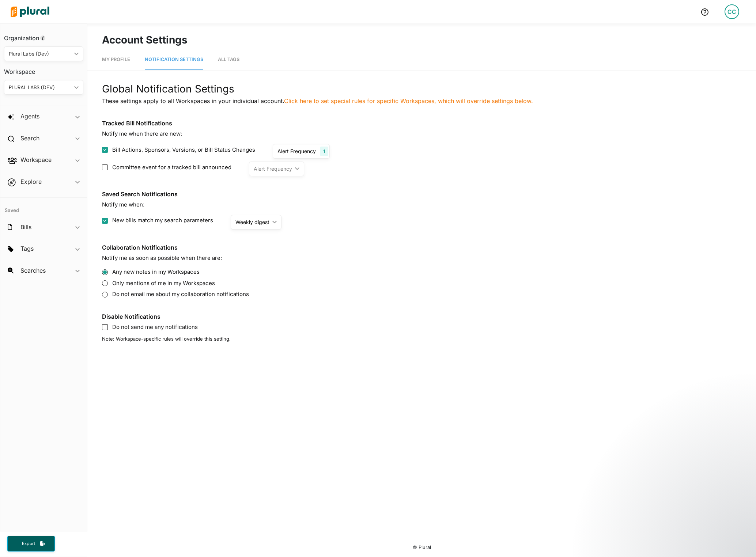 This screenshot has width=756, height=557. I want to click on input: Do not email me about my collaboration notifications, so click(105, 295).